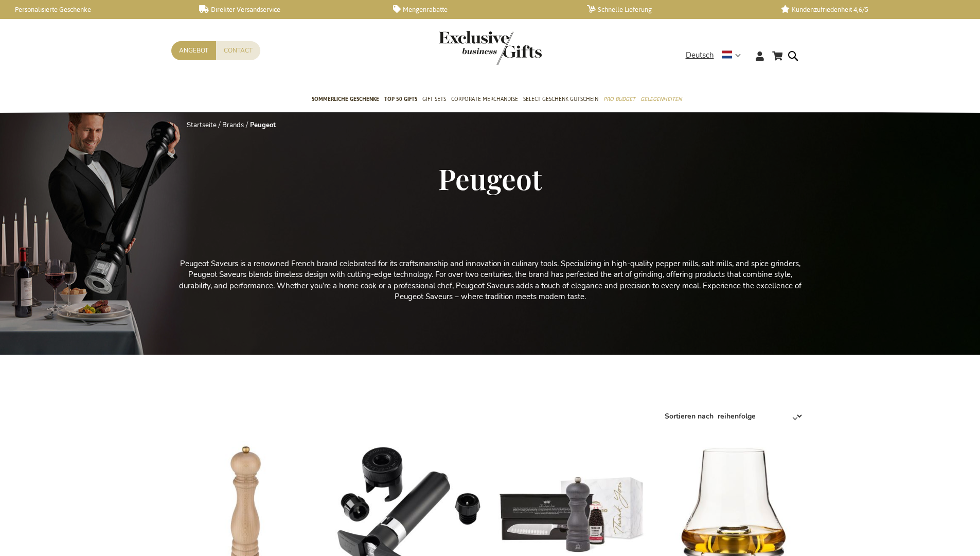  Describe the element at coordinates (491, 281) in the screenshot. I see `p: Peugeot Saveurs is a renowned French brand celebrated for its craftsmanship and innovation in cul...` at that location.